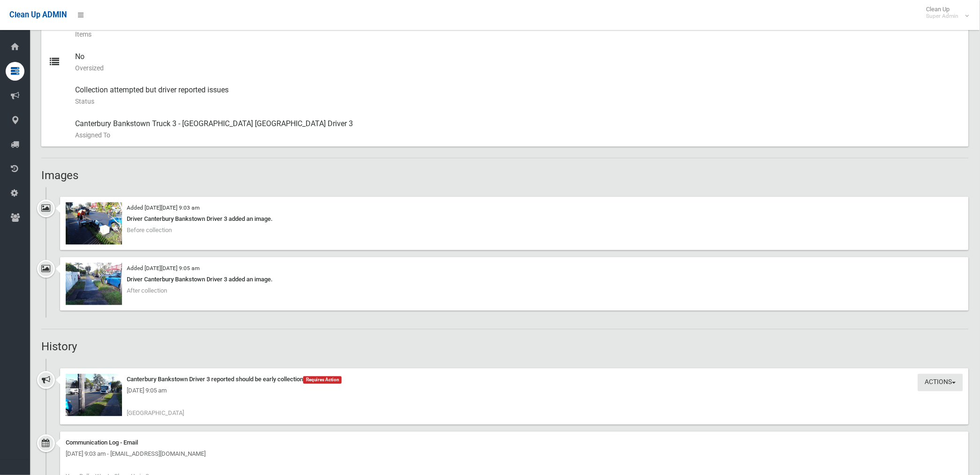  What do you see at coordinates (38, 14) in the screenshot?
I see `span: Clean Up ADMIN` at bounding box center [38, 14].